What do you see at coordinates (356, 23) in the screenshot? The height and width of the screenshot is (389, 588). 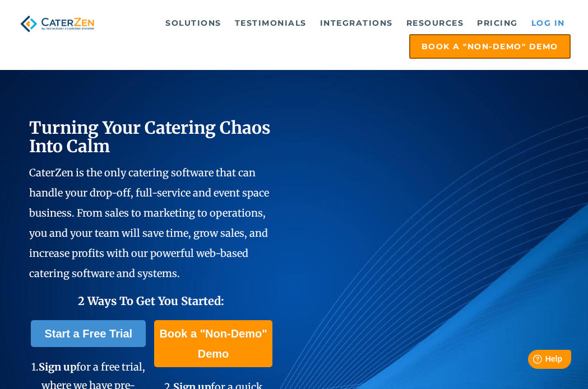 I see `a: Integrations` at bounding box center [356, 23].